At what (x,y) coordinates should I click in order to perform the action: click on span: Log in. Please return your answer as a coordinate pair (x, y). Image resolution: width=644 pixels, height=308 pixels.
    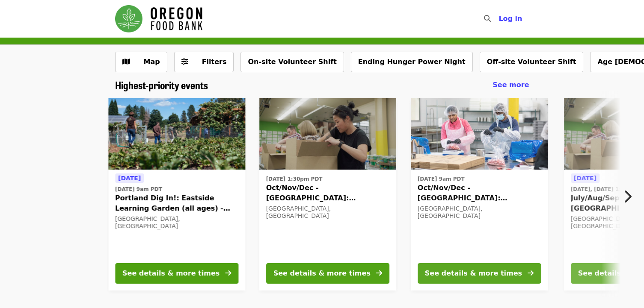
    Looking at the image, I should click on (510, 19).